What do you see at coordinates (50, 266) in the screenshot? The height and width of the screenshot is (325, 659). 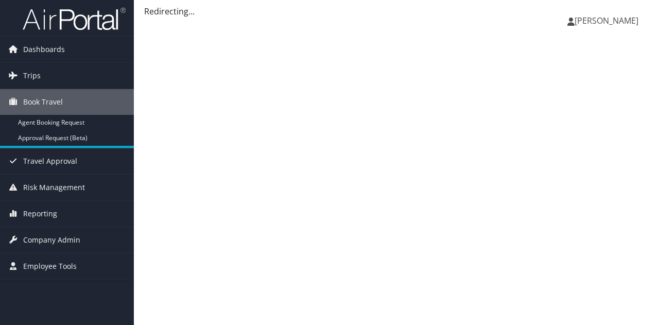 I see `span: Employee Tools` at bounding box center [50, 266].